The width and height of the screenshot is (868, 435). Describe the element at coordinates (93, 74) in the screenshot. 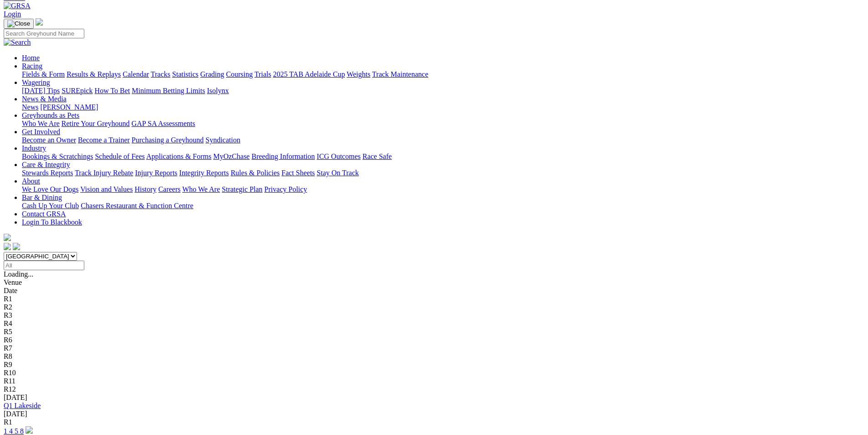

I see `a: Results & Replays` at that location.